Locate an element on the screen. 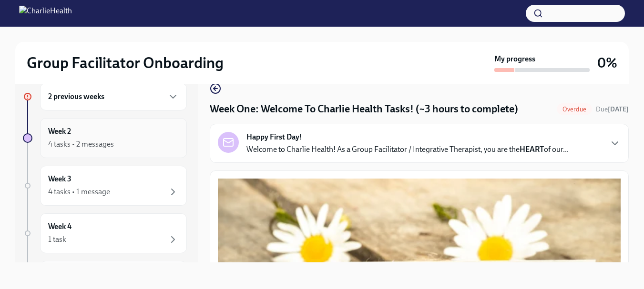  div: 4 tasks • 1 message is located at coordinates (79, 192).